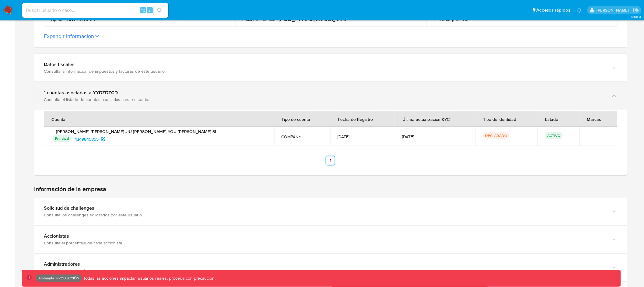  Describe the element at coordinates (636, 10) in the screenshot. I see `a: Salir` at that location.